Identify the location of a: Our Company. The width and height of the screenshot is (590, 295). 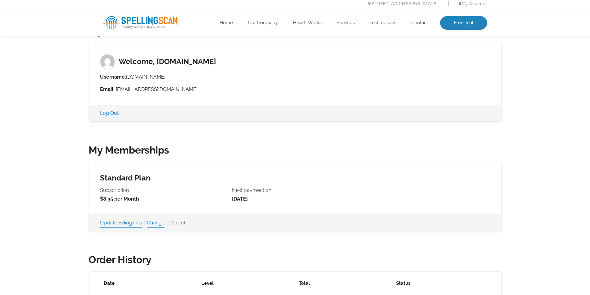
(263, 23).